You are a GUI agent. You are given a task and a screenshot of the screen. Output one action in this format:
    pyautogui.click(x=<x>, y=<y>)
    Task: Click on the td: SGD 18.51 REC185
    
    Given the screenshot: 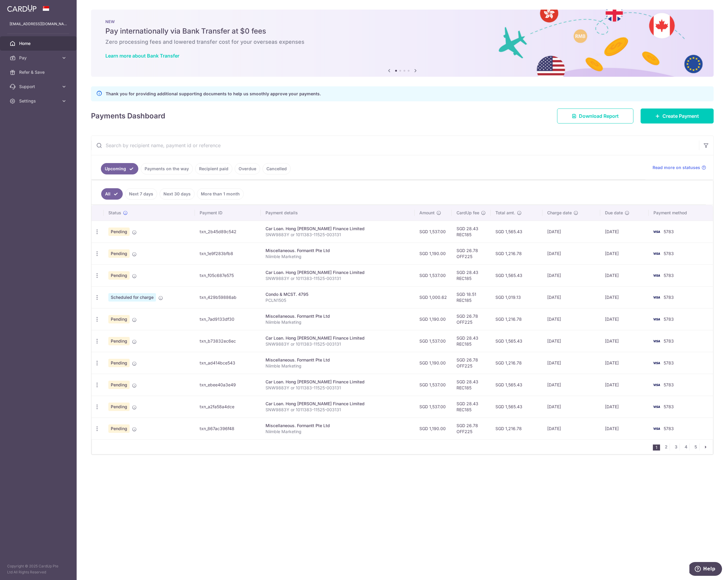 What is the action you would take?
    pyautogui.click(x=472, y=297)
    